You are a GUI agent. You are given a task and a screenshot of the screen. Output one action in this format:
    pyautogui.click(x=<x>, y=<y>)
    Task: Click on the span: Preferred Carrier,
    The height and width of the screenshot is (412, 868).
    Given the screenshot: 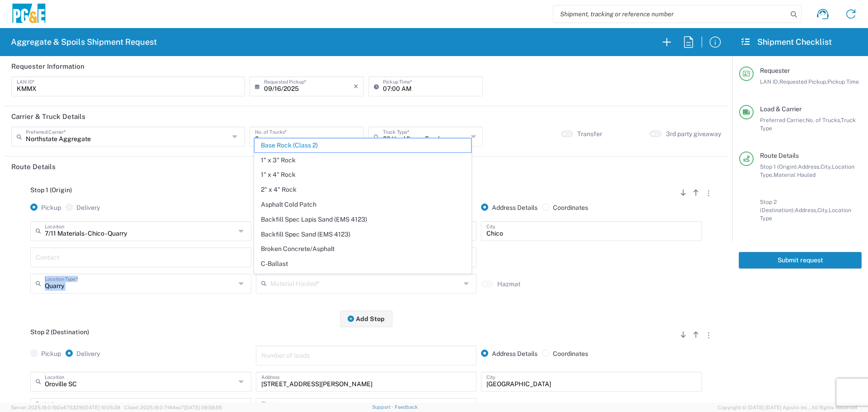 What is the action you would take?
    pyautogui.click(x=782, y=120)
    